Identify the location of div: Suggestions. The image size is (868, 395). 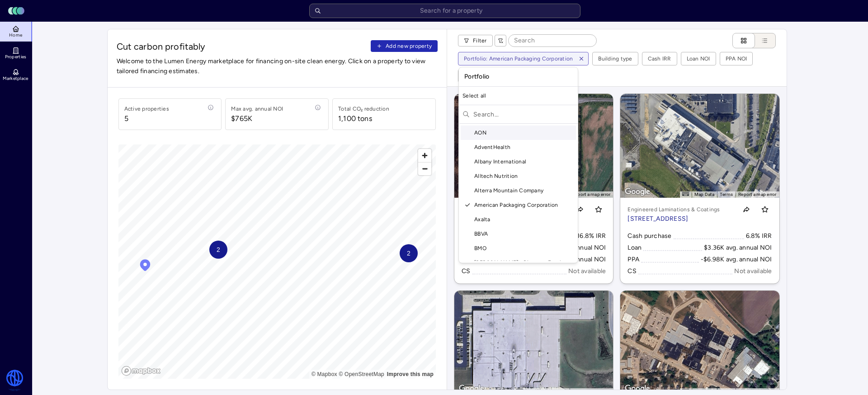
(518, 193).